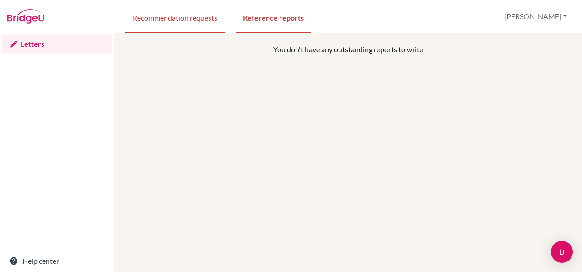  Describe the element at coordinates (57, 261) in the screenshot. I see `a: Help center` at that location.